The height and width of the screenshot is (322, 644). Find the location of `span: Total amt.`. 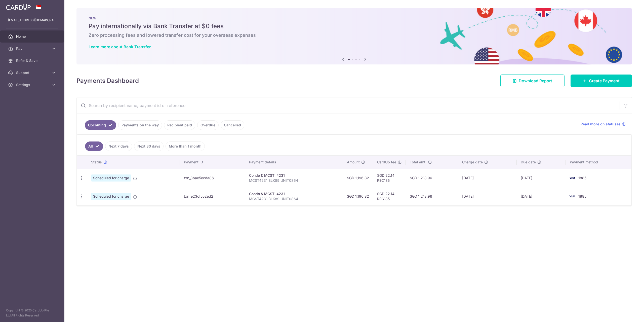

span: Total amt. is located at coordinates (419, 162).